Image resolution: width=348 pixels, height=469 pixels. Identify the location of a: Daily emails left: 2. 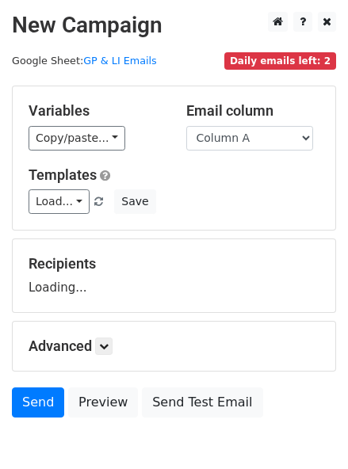
(280, 60).